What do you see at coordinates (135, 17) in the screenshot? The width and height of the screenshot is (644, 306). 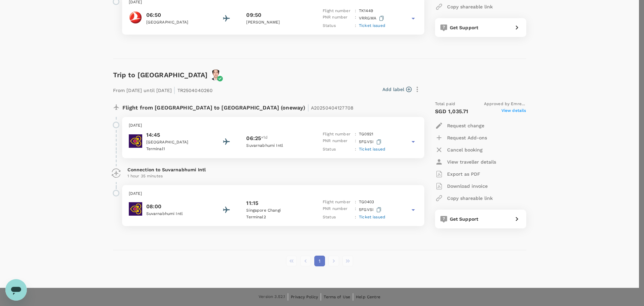 I see `img: Turkish Airlines` at bounding box center [135, 17].